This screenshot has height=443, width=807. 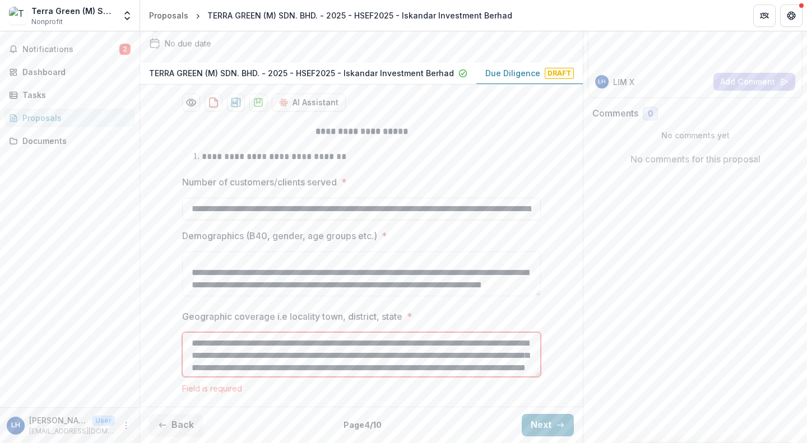 I want to click on p: Page 4 / 10, so click(x=362, y=425).